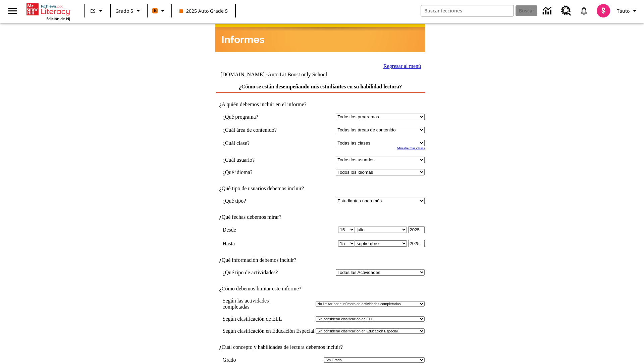  I want to click on button: Lenguaje: ES, Selecciona un idioma, so click(97, 11).